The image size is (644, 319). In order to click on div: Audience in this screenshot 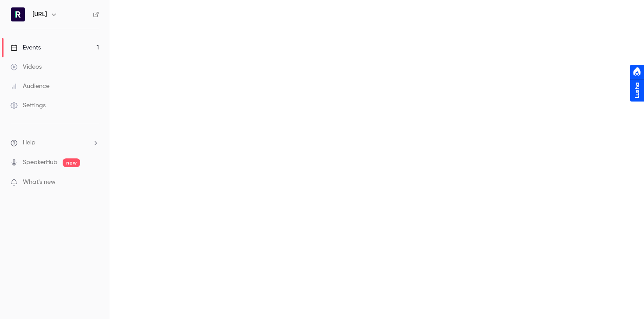, I will do `click(30, 86)`.